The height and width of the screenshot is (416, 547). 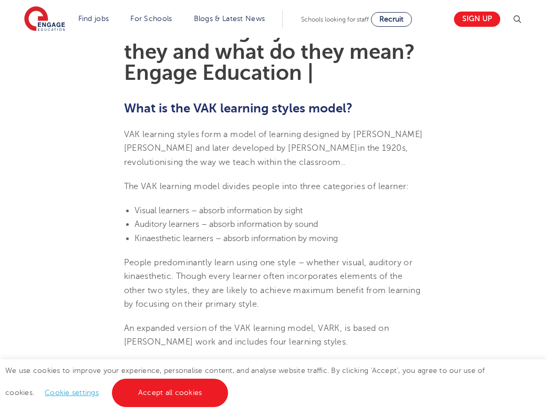 What do you see at coordinates (218, 211) in the screenshot?
I see `span: Visual learners – absorb information by sight` at bounding box center [218, 211].